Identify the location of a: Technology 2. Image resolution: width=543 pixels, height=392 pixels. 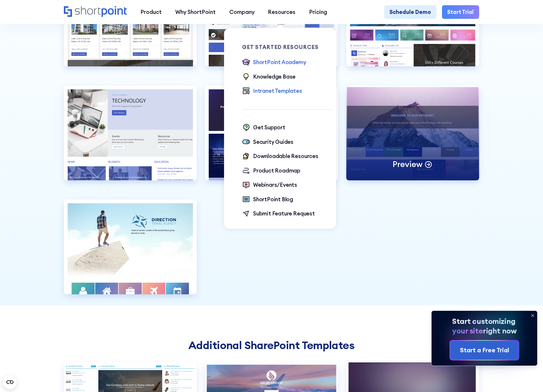
(271, 138).